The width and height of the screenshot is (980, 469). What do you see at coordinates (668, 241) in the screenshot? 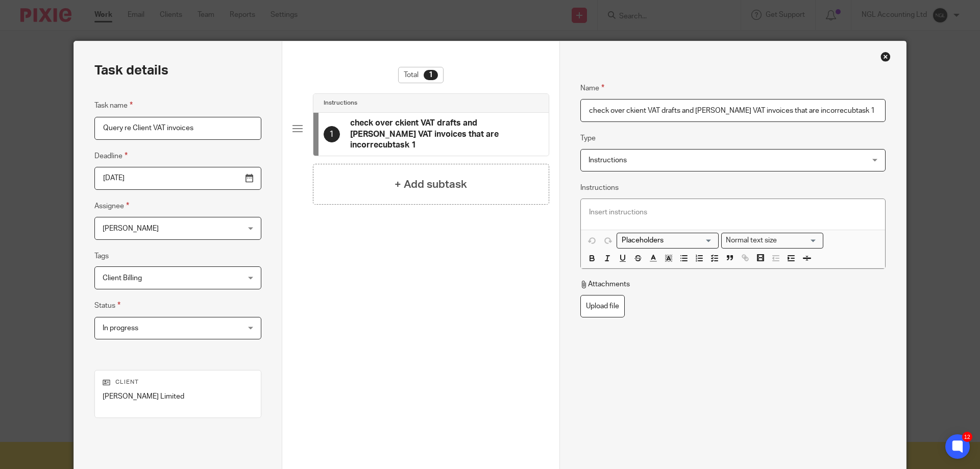
I see `div: Placeholders` at bounding box center [668, 241].